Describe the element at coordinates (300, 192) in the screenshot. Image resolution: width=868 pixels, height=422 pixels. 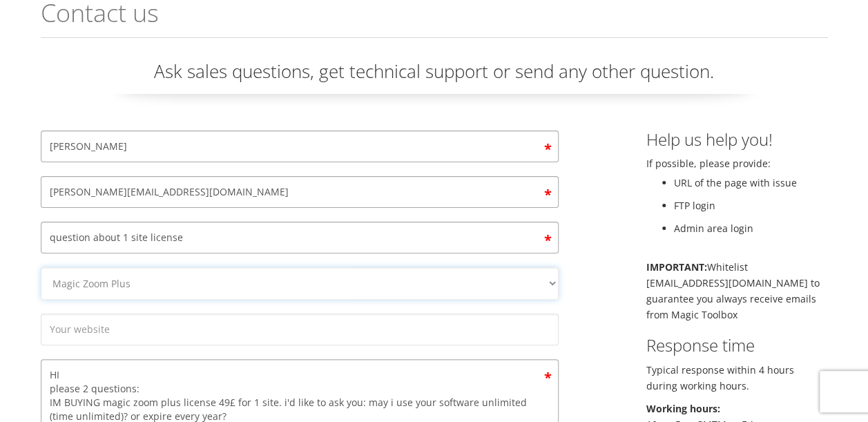
I see `input: Email` at that location.